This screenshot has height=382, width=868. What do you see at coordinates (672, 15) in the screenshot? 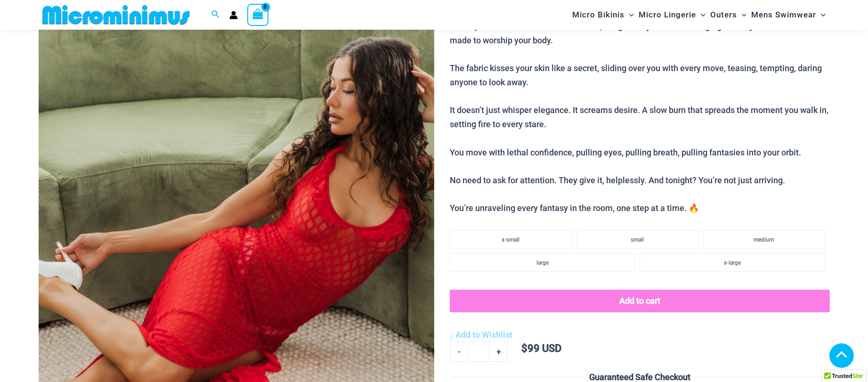
I see `a: Micro LingerieMenu ToggleMenu Toggle` at bounding box center [672, 15].